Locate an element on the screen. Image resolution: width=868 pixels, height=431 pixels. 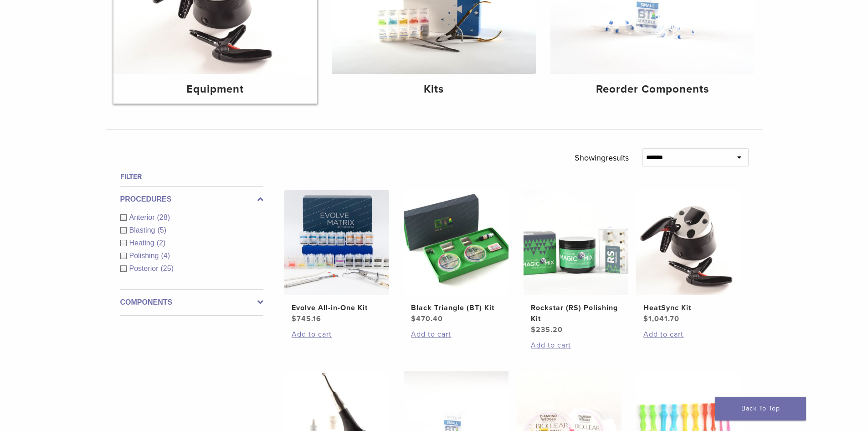
span: (5) is located at coordinates (162, 230).